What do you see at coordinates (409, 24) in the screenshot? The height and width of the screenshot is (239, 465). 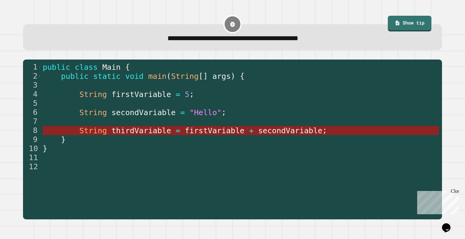 I see `a: Show tip` at bounding box center [409, 24].